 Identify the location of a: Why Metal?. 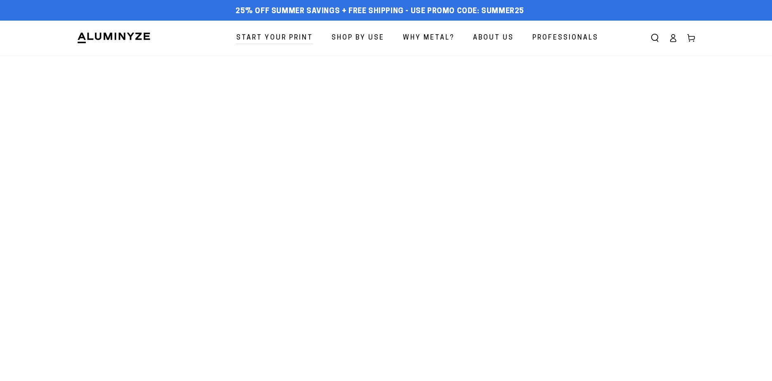
(428, 38).